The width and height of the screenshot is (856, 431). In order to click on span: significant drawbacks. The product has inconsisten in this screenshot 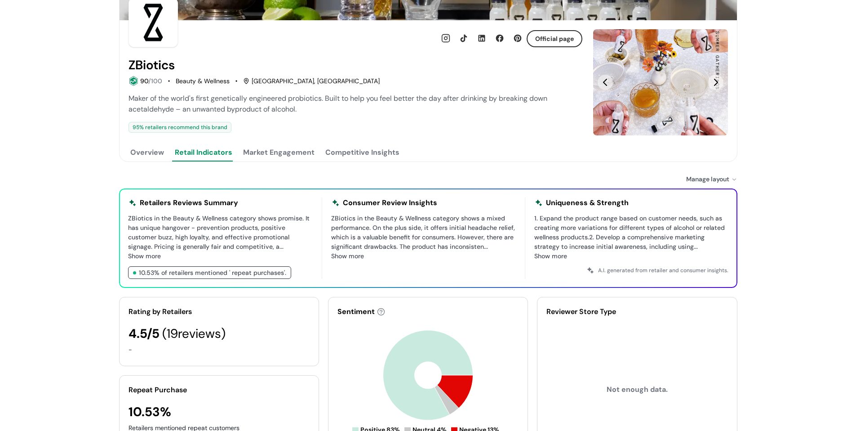, I will do `click(408, 246)`.